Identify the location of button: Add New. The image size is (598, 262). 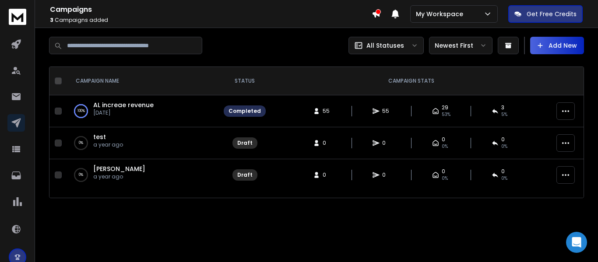
(557, 46).